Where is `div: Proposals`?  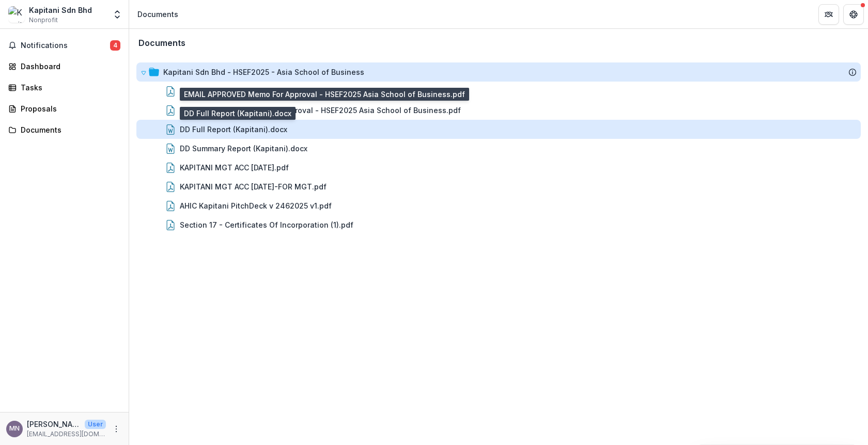 div: Proposals is located at coordinates (68, 109).